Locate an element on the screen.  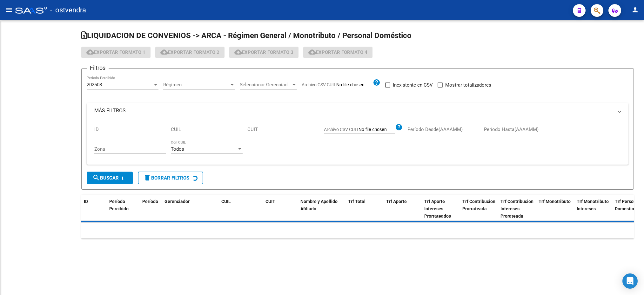
datatable-header-cell: Período is located at coordinates (151, 209).